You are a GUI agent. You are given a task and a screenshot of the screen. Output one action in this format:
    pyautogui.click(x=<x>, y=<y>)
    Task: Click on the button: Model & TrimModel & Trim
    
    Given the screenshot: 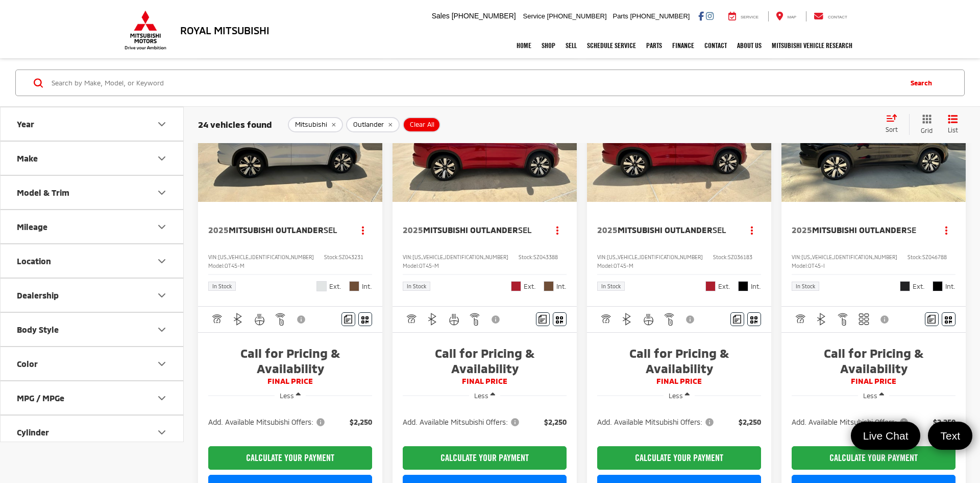 What is the action you would take?
    pyautogui.click(x=92, y=192)
    